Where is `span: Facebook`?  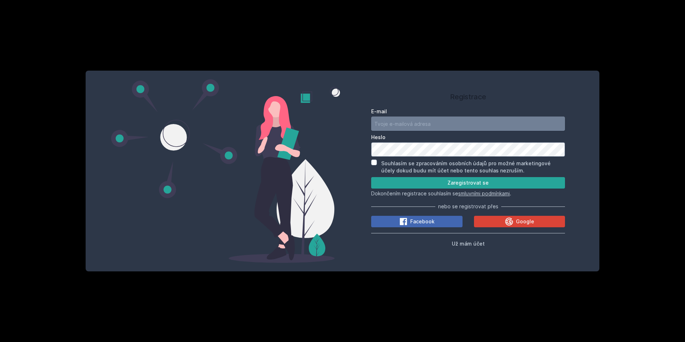 span: Facebook is located at coordinates (423, 221).